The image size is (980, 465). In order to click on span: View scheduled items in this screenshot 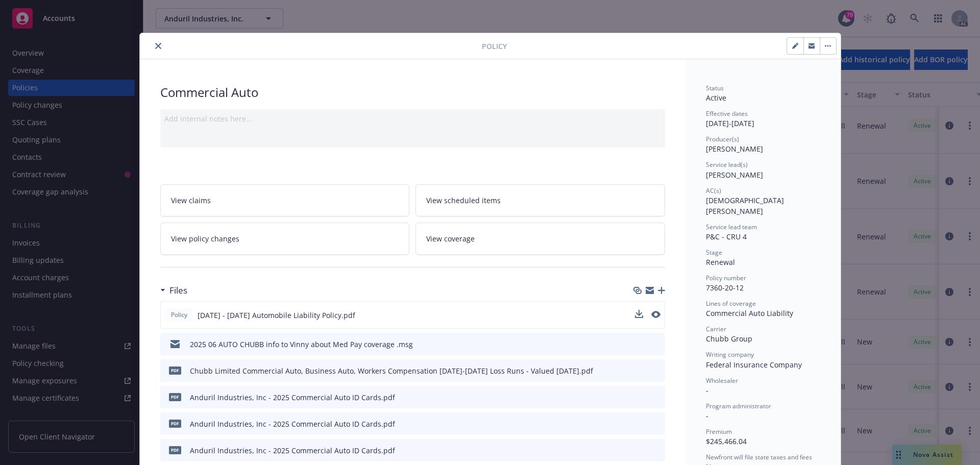, I will do `click(463, 200)`.